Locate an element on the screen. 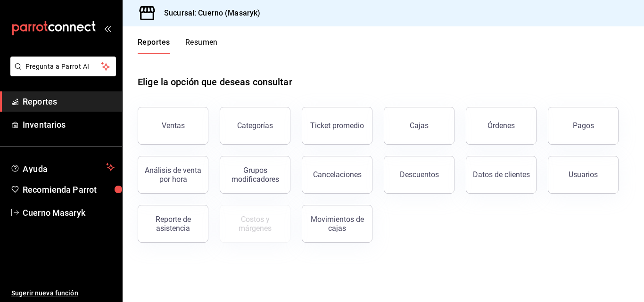 Image resolution: width=644 pixels, height=302 pixels. span: Reportes is located at coordinates (69, 101).